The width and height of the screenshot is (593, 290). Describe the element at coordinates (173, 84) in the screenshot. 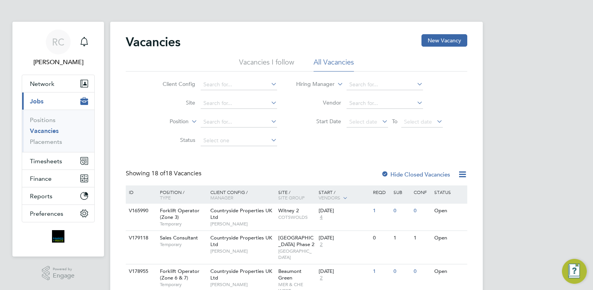

I see `label: Client Config` at that location.